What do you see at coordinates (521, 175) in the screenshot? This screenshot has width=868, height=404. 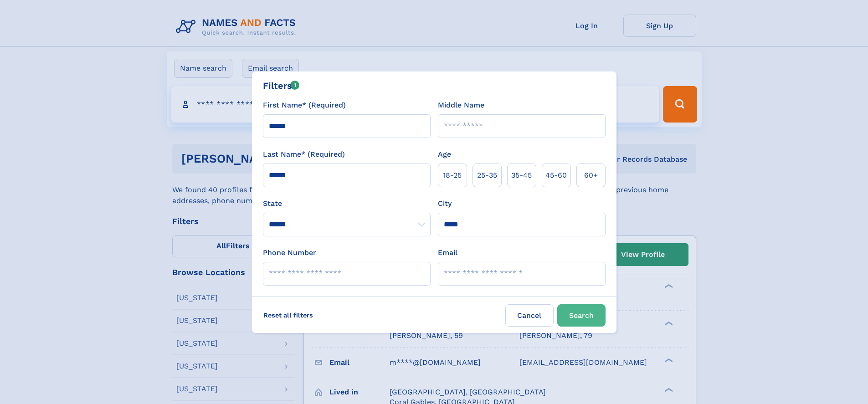 I see `span: 35‑45` at bounding box center [521, 175].